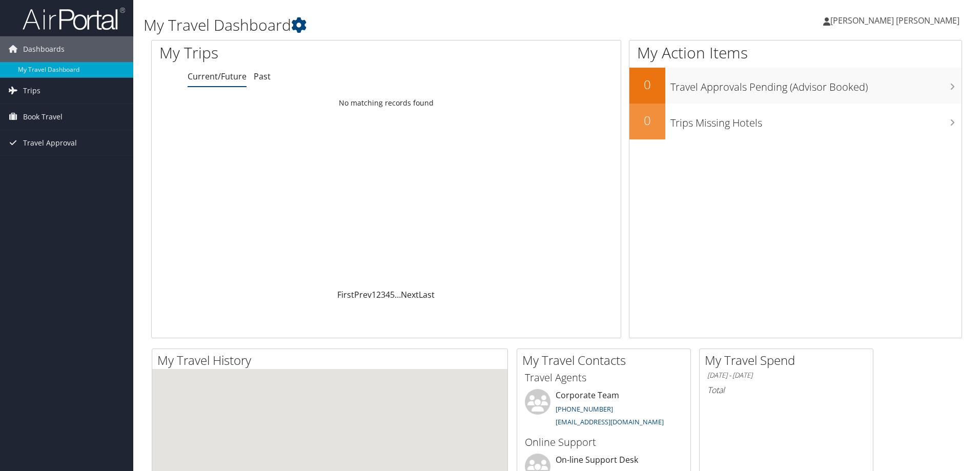 The width and height of the screenshot is (980, 471). What do you see at coordinates (410, 295) in the screenshot?
I see `a: Next` at bounding box center [410, 295].